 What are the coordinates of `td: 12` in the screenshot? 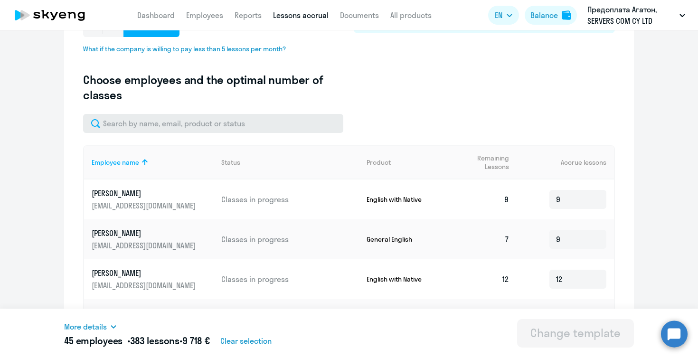 It's located at (484, 279).